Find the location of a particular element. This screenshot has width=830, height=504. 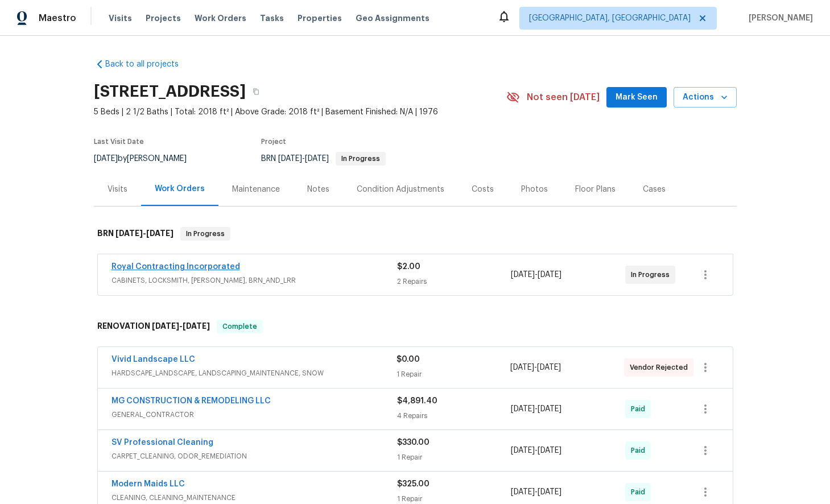

span: Complete is located at coordinates (239, 327).